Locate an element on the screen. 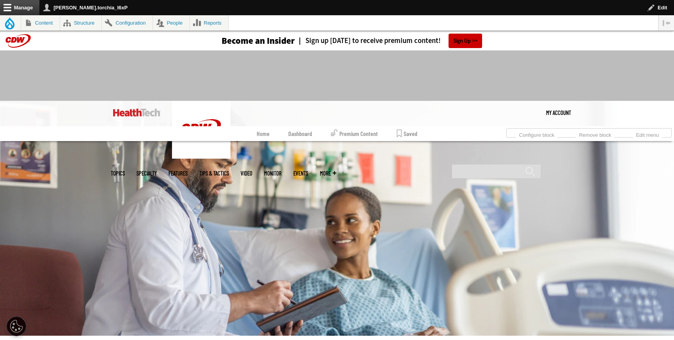 Image resolution: width=674 pixels, height=340 pixels. a: Events is located at coordinates (301, 173).